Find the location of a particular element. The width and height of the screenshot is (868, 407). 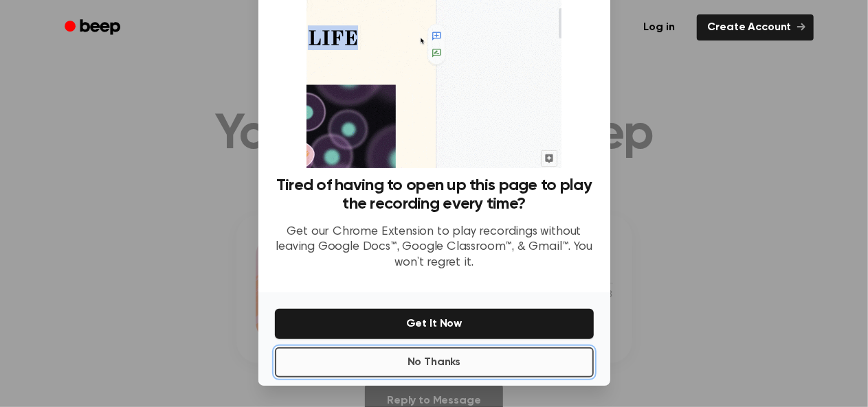

button: Get It Now is located at coordinates (435, 324).